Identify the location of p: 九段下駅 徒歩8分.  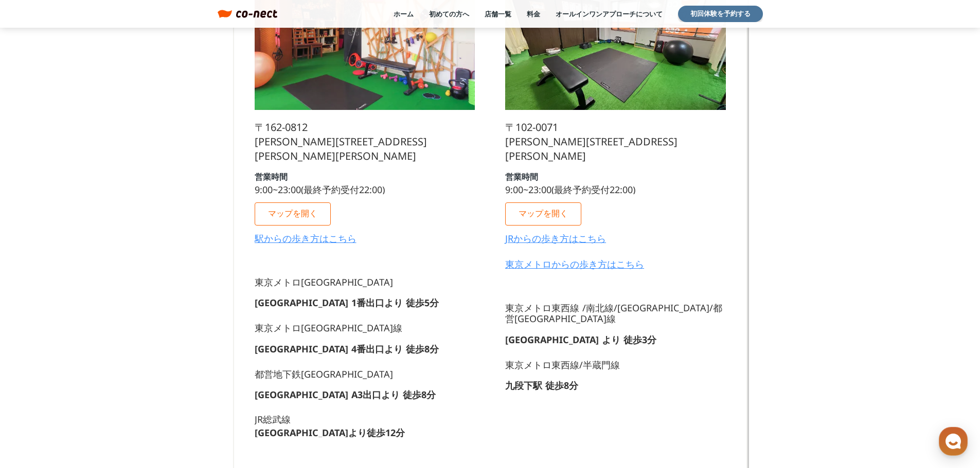
(541, 385).